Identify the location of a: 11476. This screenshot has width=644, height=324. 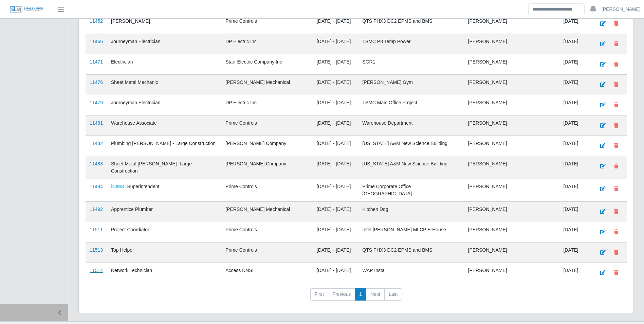
(96, 82).